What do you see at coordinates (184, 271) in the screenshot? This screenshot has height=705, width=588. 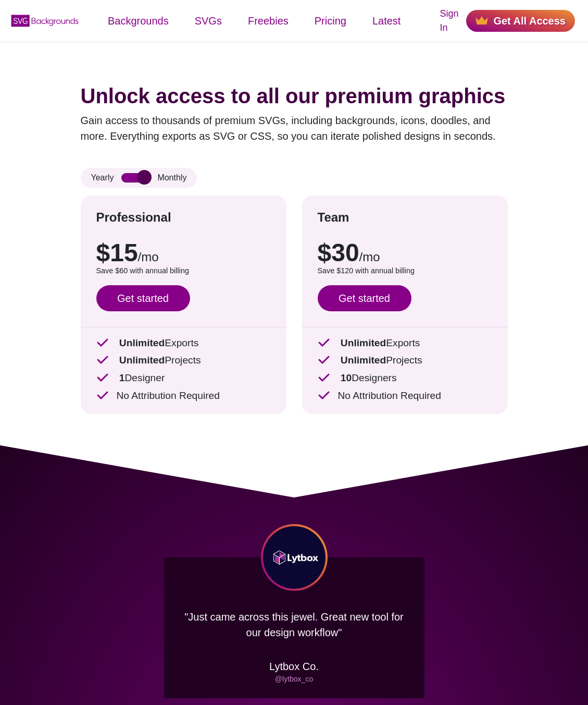 I see `p: Save $60 with annual billing` at bounding box center [184, 271].